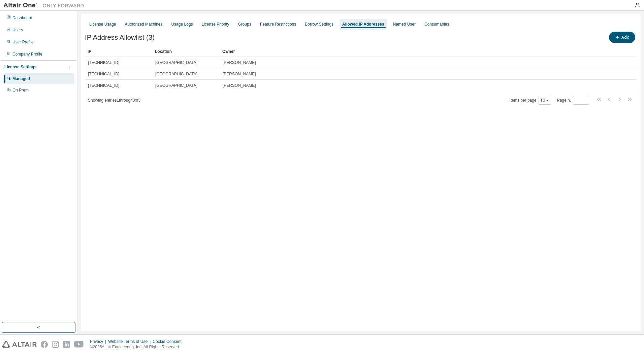  Describe the element at coordinates (130, 342) in the screenshot. I see `div: Website Terms of Use` at that location.